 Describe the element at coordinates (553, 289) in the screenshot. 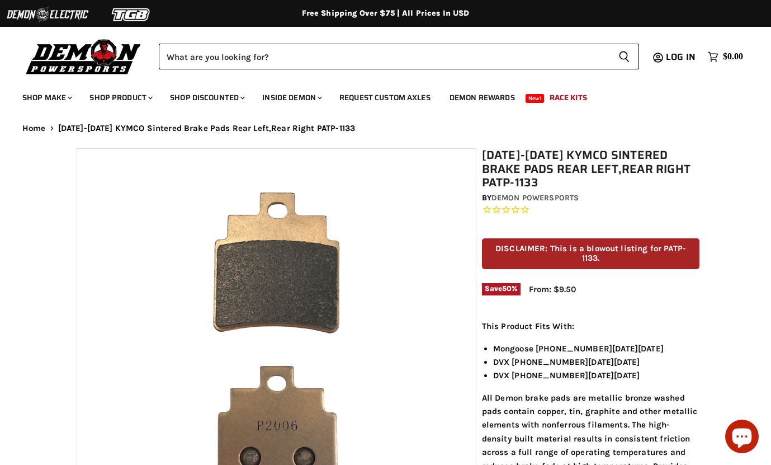

I see `span: From: $9.50` at that location.